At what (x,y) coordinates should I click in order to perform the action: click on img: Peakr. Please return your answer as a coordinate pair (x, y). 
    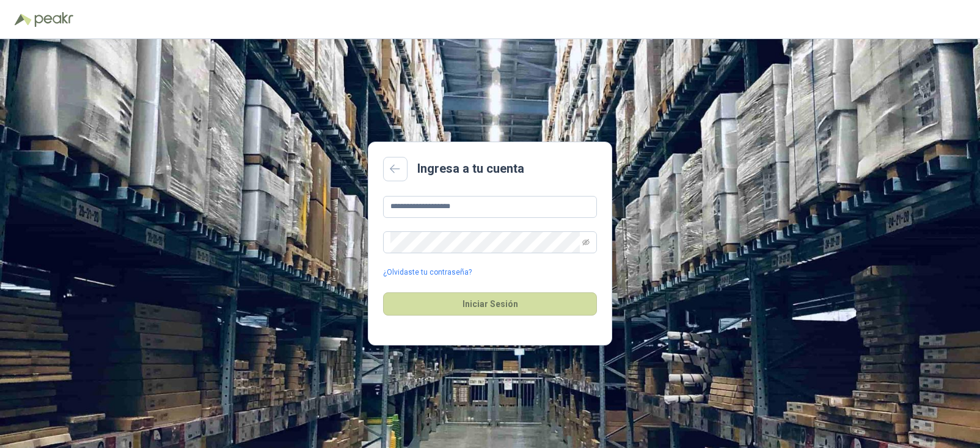
    Looking at the image, I should click on (54, 19).